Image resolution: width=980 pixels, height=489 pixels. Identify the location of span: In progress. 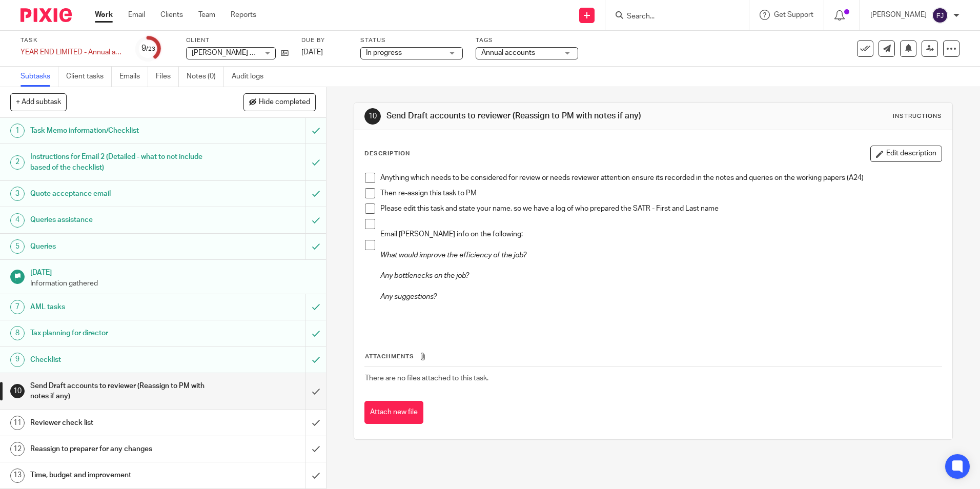
(384, 53).